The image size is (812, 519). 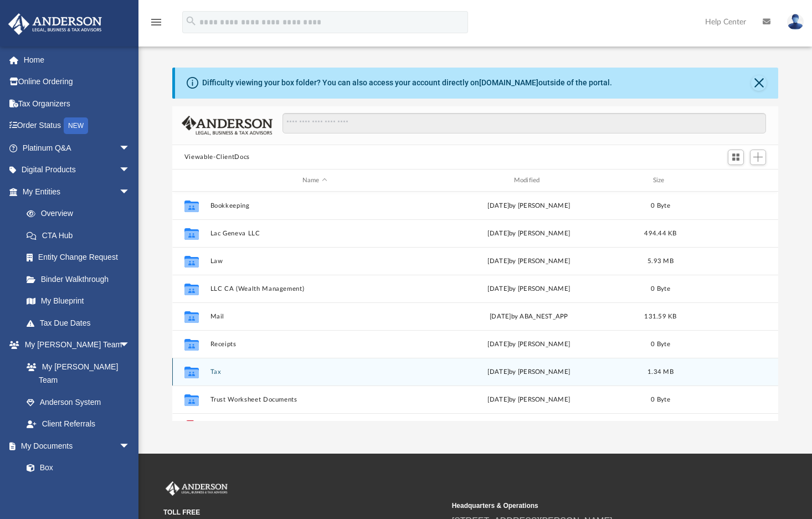 What do you see at coordinates (217, 157) in the screenshot?
I see `button: Viewable-ClientDocs` at bounding box center [217, 157].